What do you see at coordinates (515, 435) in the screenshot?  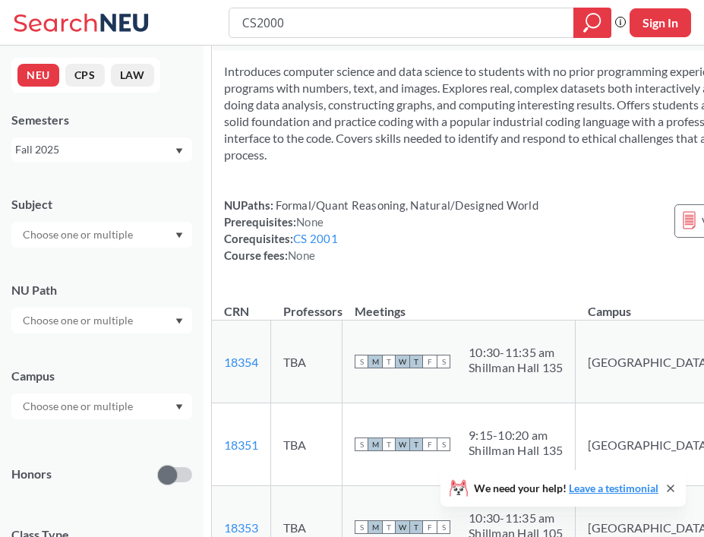 I see `div: 9:15 - 10:20 am` at bounding box center [515, 435].